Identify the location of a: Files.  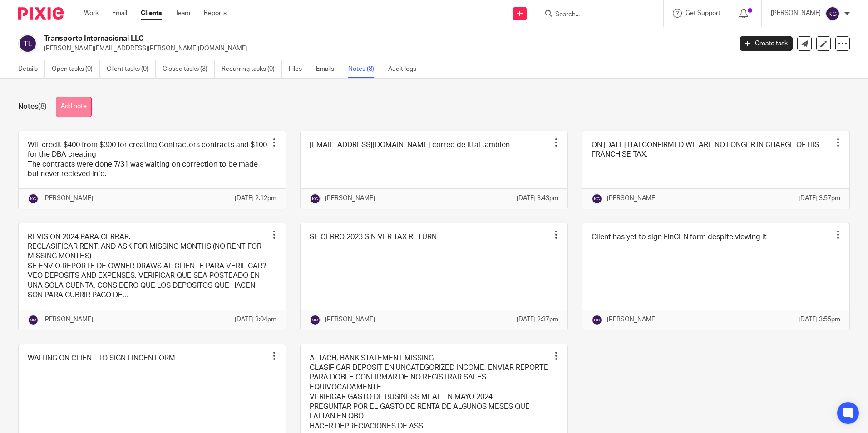
(299, 69).